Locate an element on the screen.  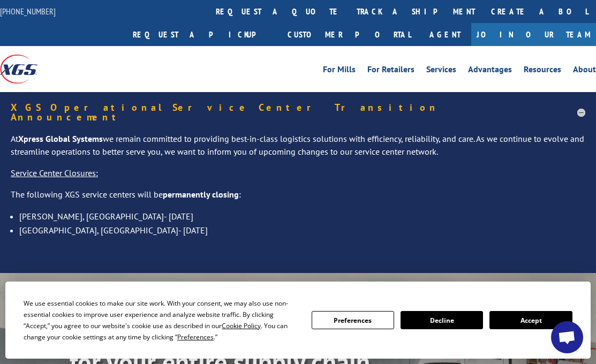
a: Agent is located at coordinates (445, 34).